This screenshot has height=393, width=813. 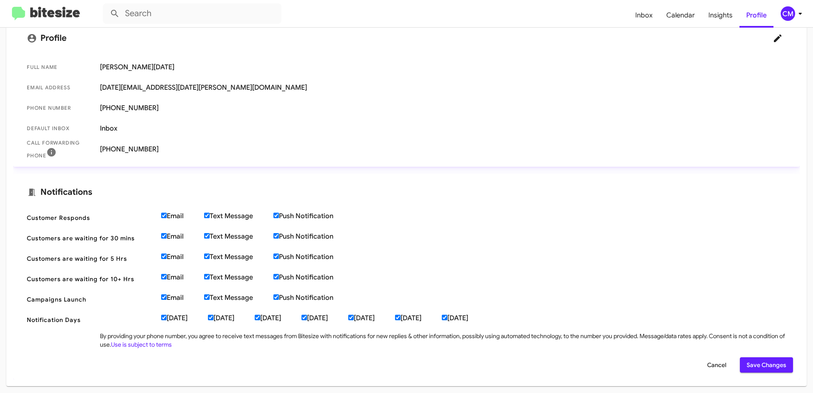 I want to click on span: Customers are waiting for 30 mins, so click(x=91, y=238).